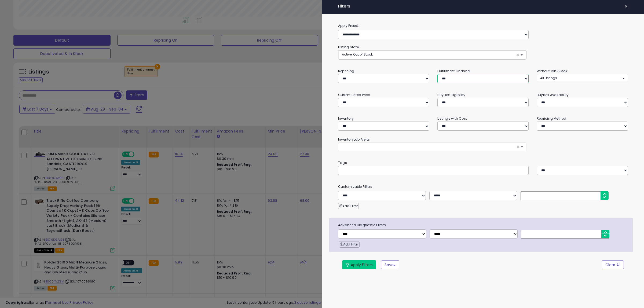 The width and height of the screenshot is (644, 308). Describe the element at coordinates (346, 118) in the screenshot. I see `small: Inventory` at that location.